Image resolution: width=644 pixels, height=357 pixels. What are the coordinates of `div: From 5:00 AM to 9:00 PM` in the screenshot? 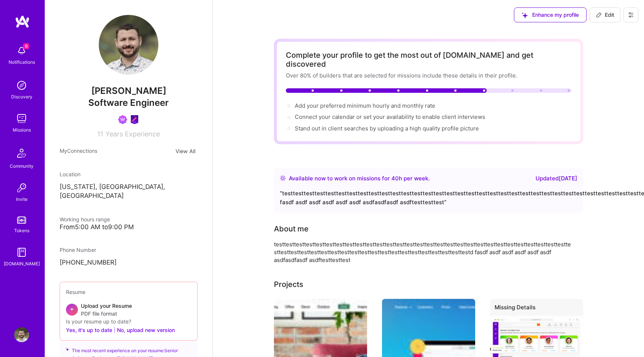 It's located at (129, 227).